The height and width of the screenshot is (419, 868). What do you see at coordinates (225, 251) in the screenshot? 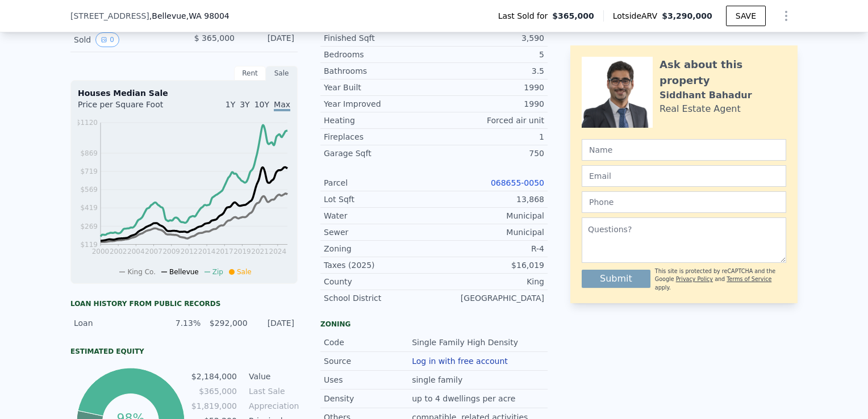
I see `tspan: 2017` at bounding box center [225, 251].